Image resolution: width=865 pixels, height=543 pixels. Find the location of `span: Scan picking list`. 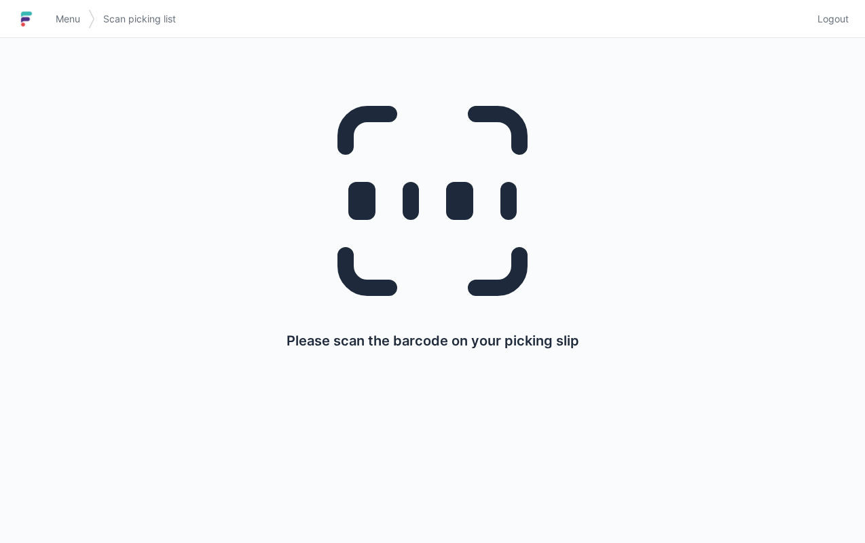

span: Scan picking list is located at coordinates (139, 19).